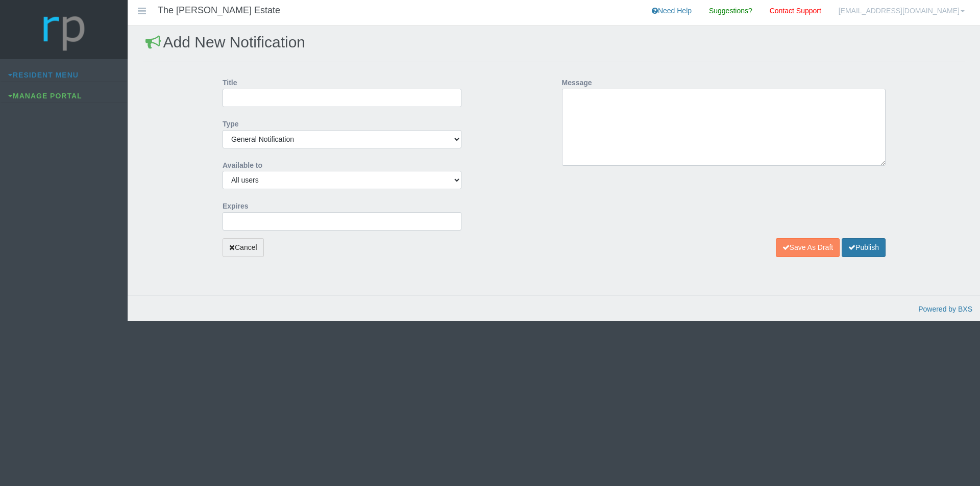  What do you see at coordinates (945, 309) in the screenshot?
I see `a: Powered by BXS` at bounding box center [945, 309].